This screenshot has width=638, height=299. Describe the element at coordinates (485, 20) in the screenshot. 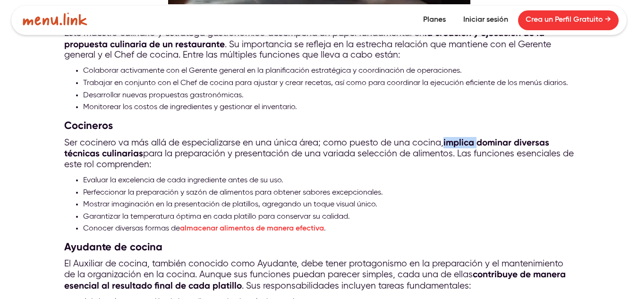

I see `a: Iniciar sesión` at that location.